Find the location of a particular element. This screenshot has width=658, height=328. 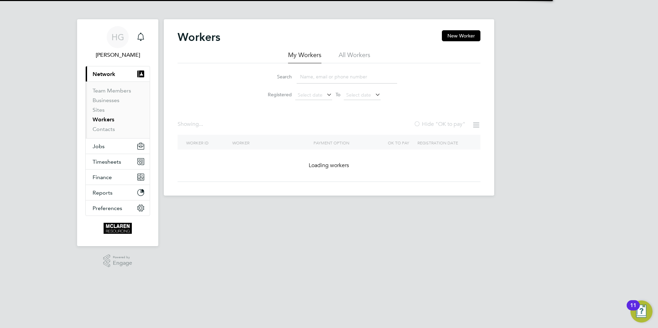

div: 11 is located at coordinates (633, 310).